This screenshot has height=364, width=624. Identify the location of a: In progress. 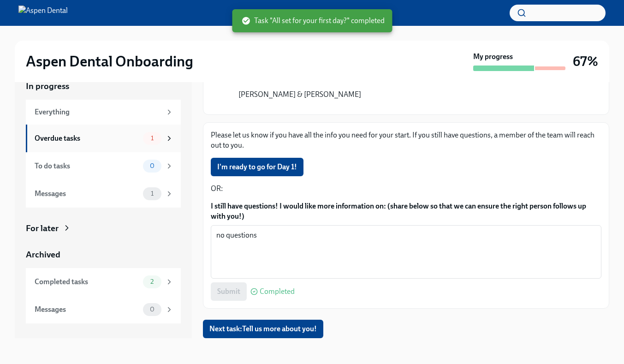
(103, 86).